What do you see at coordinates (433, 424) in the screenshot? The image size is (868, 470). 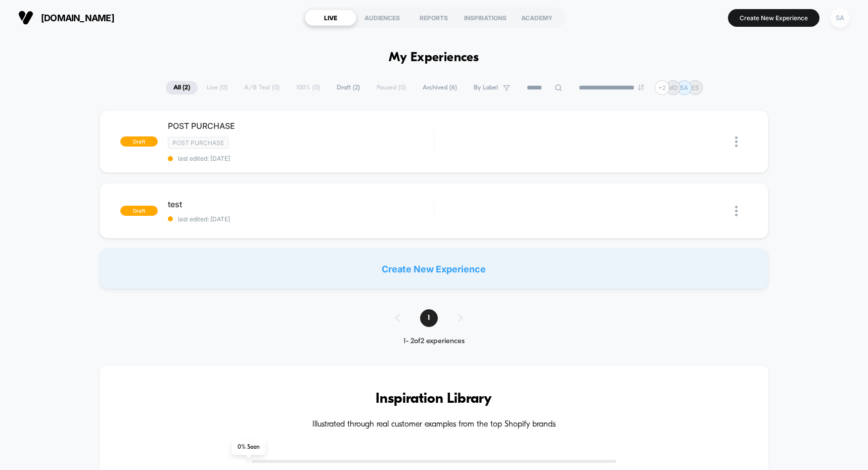 I see `h4: Illustrated through real customer examples from the top Shopify brands` at bounding box center [433, 424].